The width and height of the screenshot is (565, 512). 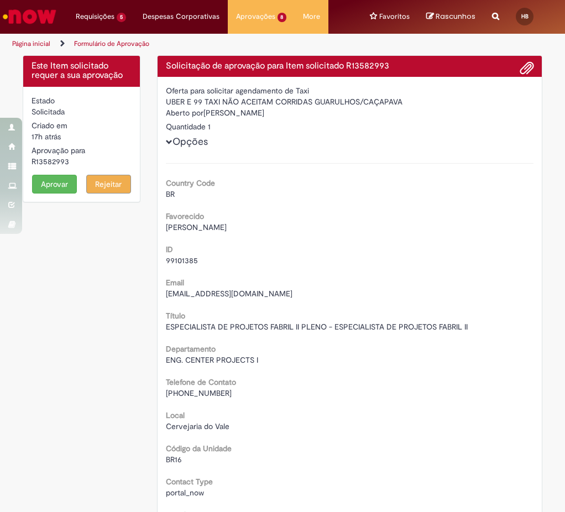 I want to click on span: BR16, so click(x=174, y=459).